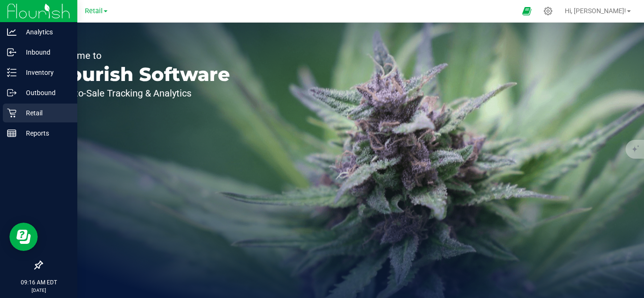 Image resolution: width=644 pixels, height=298 pixels. Describe the element at coordinates (94, 11) in the screenshot. I see `span: Retail` at that location.